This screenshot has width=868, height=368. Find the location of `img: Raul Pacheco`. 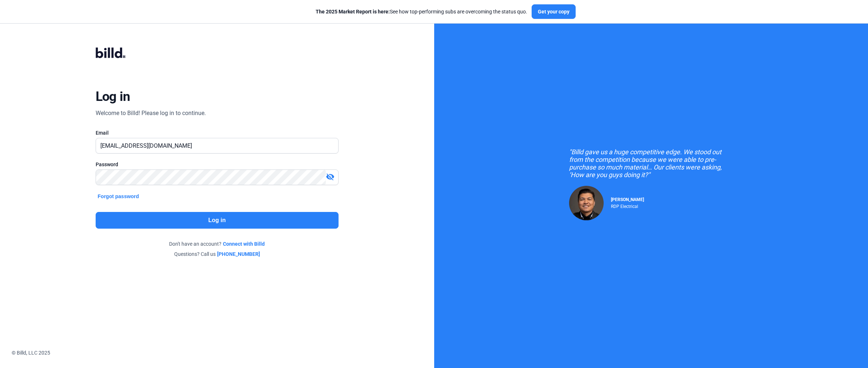

img: Raul Pacheco is located at coordinates (586, 203).